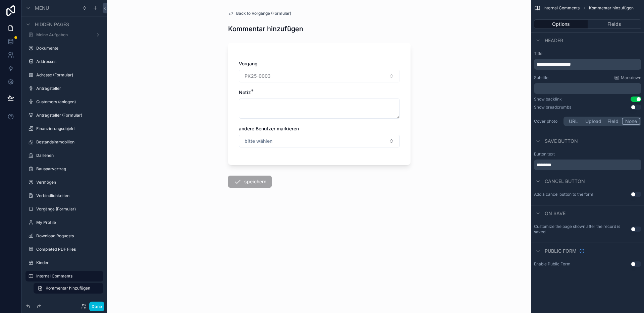  I want to click on label: Addresses, so click(68, 62).